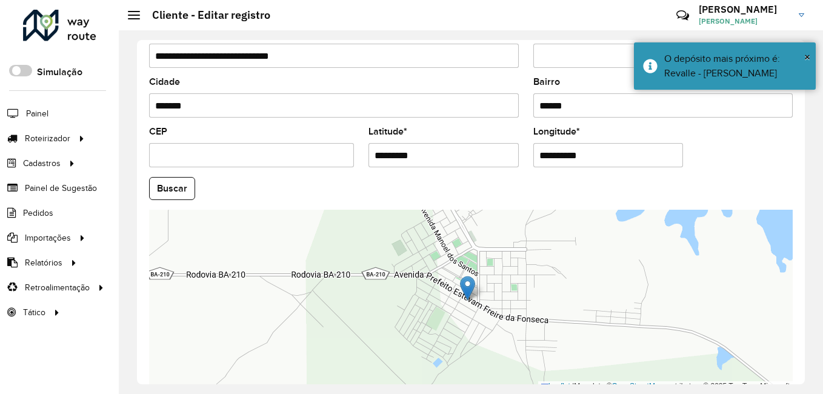 This screenshot has width=823, height=394. I want to click on button: Close, so click(807, 57).